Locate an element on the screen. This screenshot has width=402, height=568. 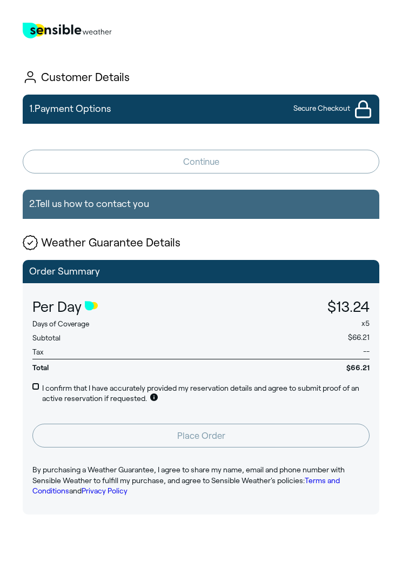
span: Secure Checkout is located at coordinates (322, 109).